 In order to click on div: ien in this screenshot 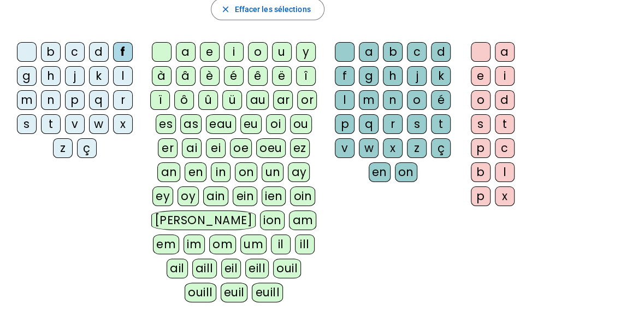, I will do `click(274, 196)`.